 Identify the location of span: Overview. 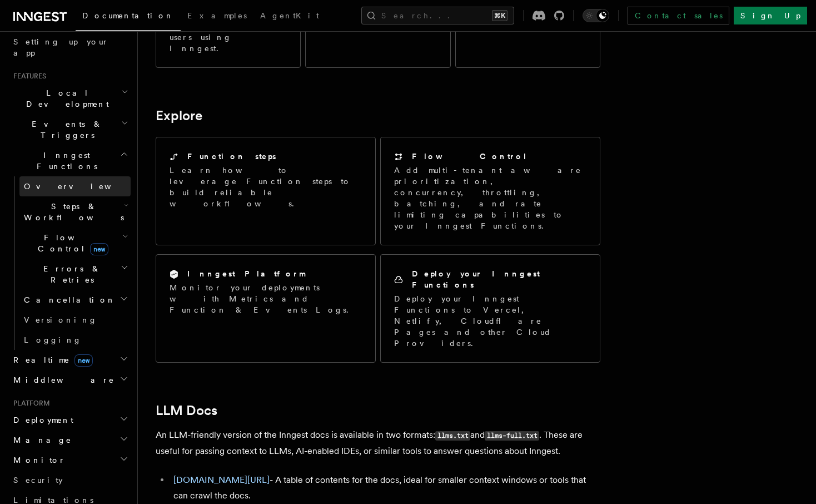
(81, 186).